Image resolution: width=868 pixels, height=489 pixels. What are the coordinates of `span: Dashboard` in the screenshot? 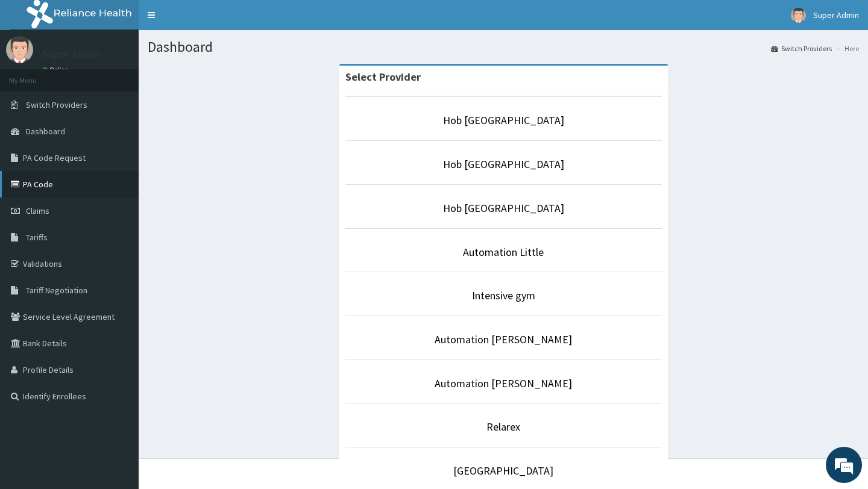 It's located at (45, 131).